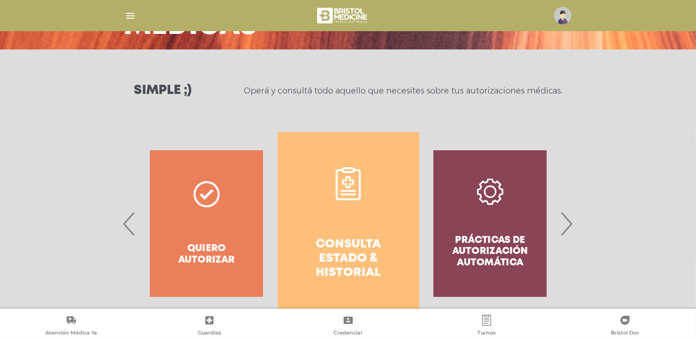  I want to click on p: Operá y consultá todo aquello que necesites sobre tus autorizaciones médicas., so click(403, 91).